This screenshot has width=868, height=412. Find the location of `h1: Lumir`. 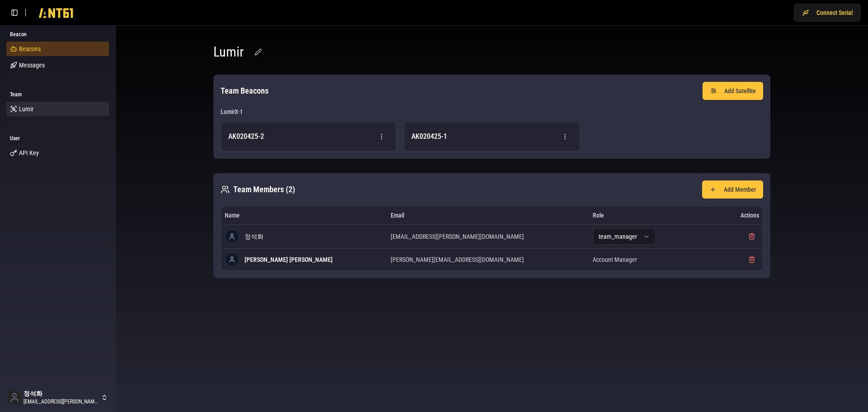

h1: Lumir is located at coordinates (229, 52).